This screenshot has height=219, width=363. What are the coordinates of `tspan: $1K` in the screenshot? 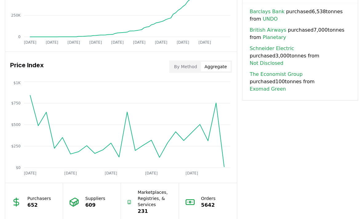 It's located at (17, 83).